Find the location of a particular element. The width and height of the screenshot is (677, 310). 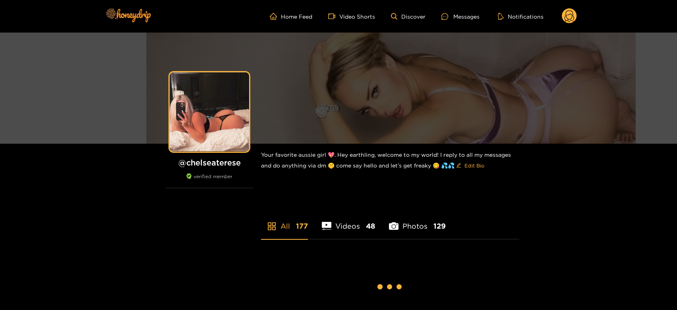

div: Messages is located at coordinates (460, 16).